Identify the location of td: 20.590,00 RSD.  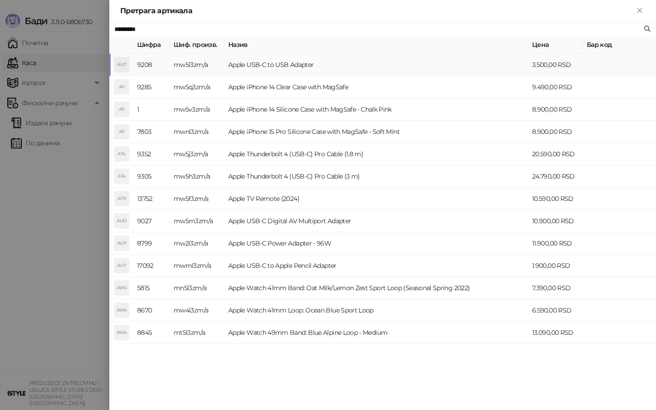
(556, 154).